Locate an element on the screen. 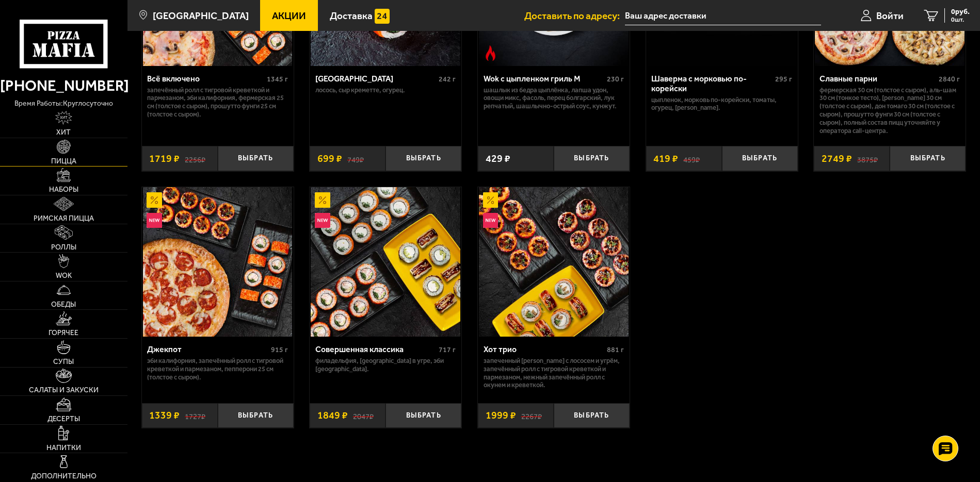  span: 0 руб. is located at coordinates (961, 12).